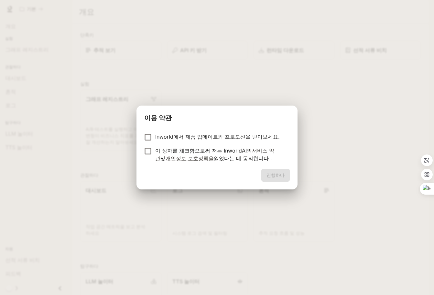 The width and height of the screenshot is (434, 295). Describe the element at coordinates (163, 158) in the screenshot. I see `font: 및` at that location.